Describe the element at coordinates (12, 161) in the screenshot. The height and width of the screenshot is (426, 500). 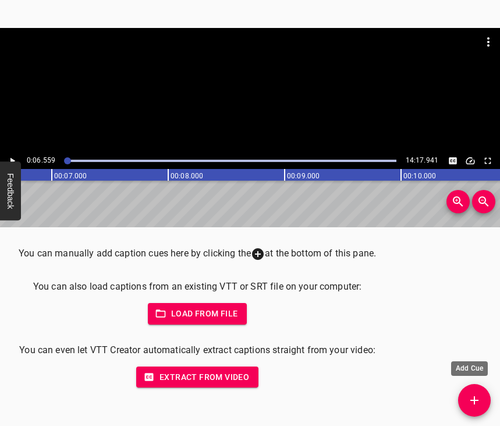
I see `button: Play/Pause` at that location.